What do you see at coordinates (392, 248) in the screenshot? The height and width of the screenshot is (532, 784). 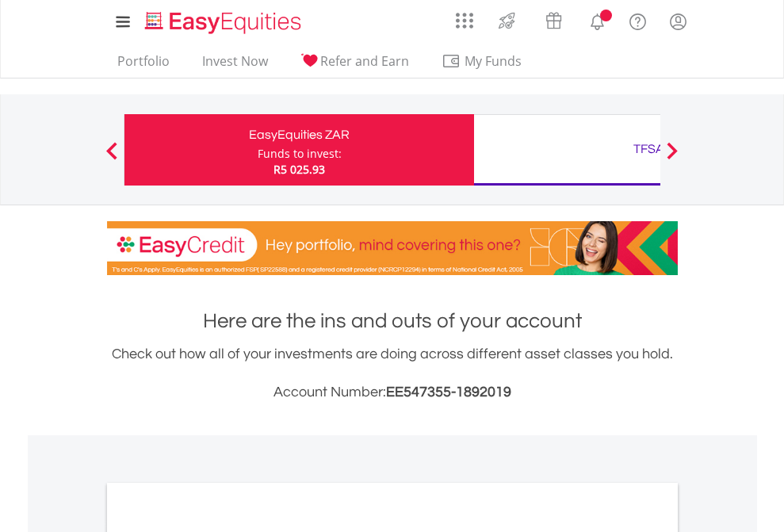 I see `img: EasyCredit Promotion Banner` at bounding box center [392, 248].